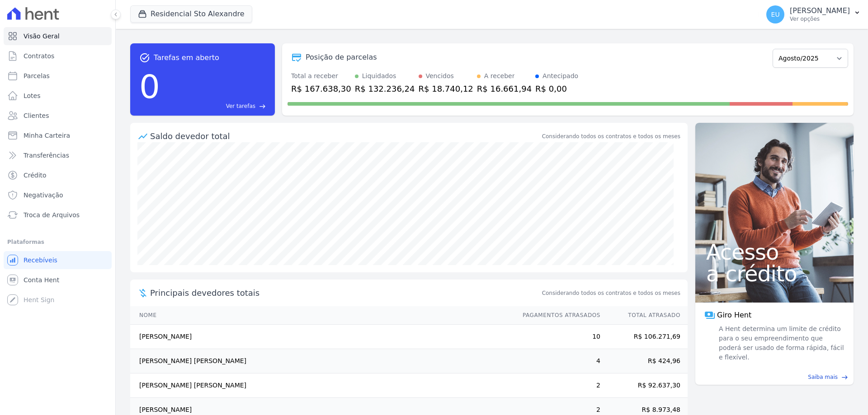  I want to click on a: Lotes, so click(58, 96).